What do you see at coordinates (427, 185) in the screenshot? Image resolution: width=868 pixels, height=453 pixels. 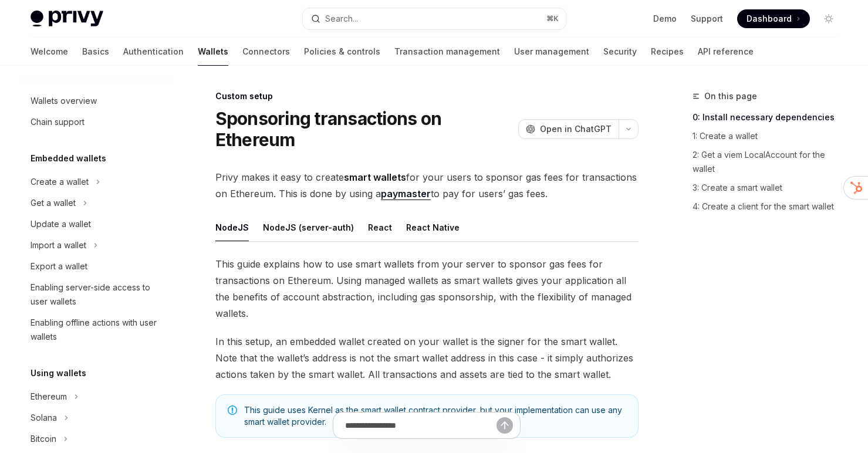 I see `span: Privy makes it easy to create for your users to sponsor gas fees for transactions on Ethereum. Th...` at bounding box center [427, 185].